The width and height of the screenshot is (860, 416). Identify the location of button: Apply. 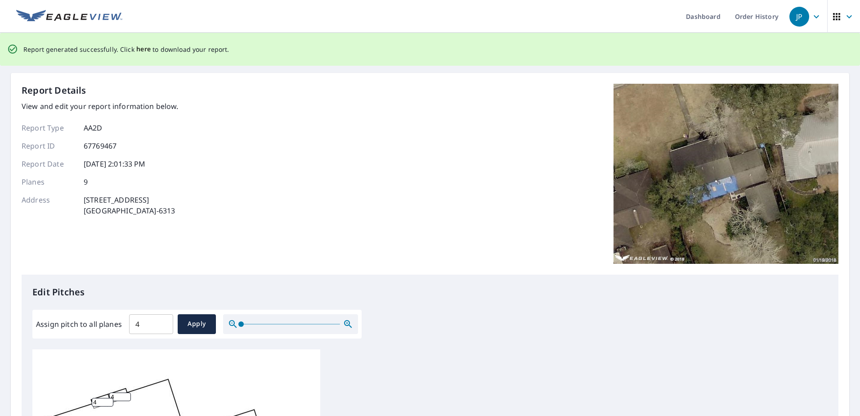
(197, 324).